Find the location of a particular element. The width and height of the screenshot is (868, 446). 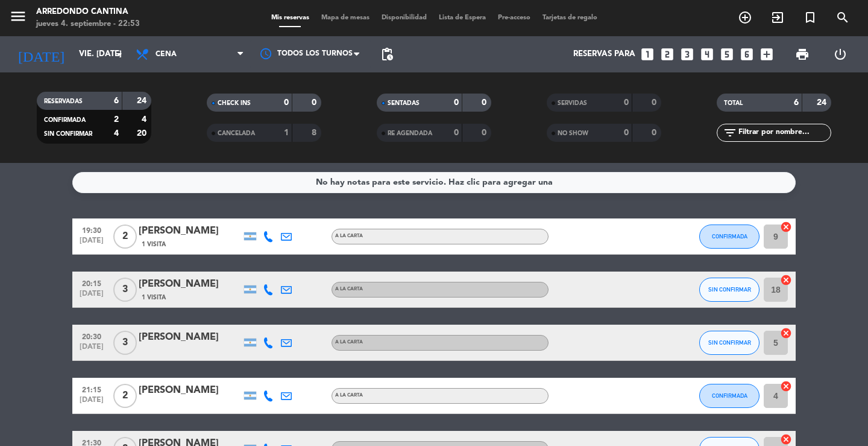

span: Tarjetas de regalo is located at coordinates (570, 18).